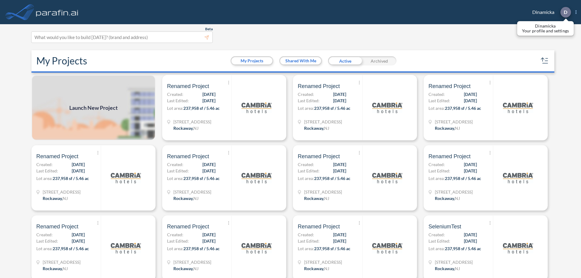 The width and height of the screenshot is (581, 278). I want to click on button: sort, so click(545, 61).